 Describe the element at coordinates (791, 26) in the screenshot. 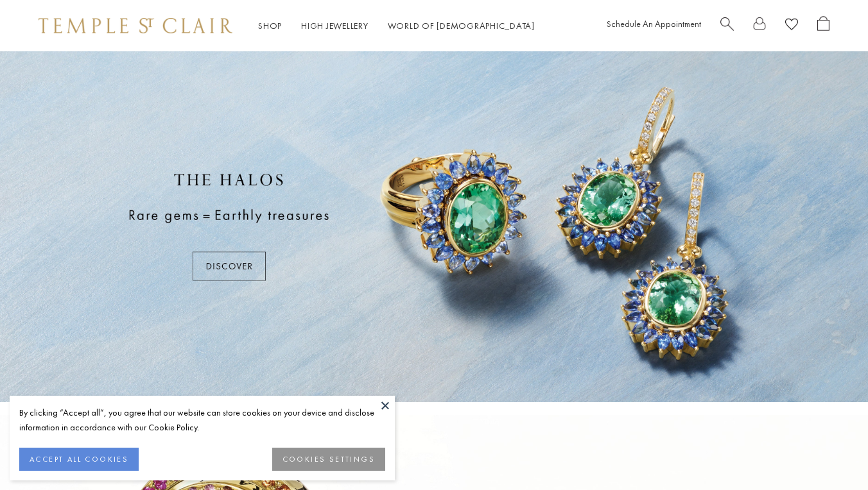

I see `a: View Wishlist` at that location.